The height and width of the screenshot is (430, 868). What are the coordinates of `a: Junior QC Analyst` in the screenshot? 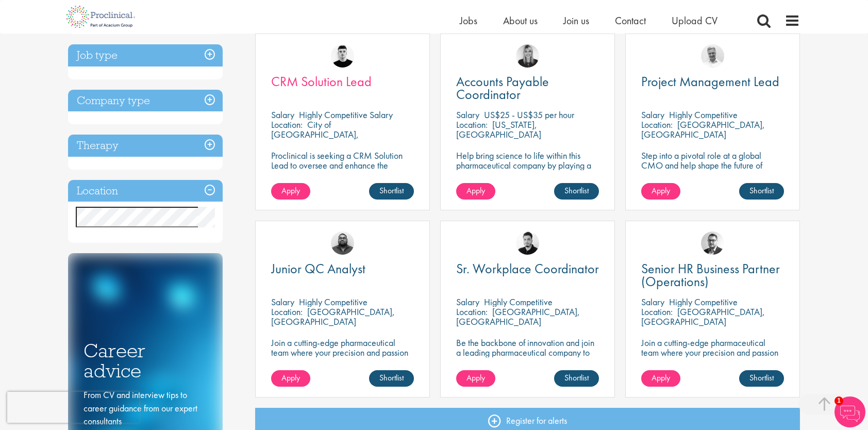 It's located at (342, 269).